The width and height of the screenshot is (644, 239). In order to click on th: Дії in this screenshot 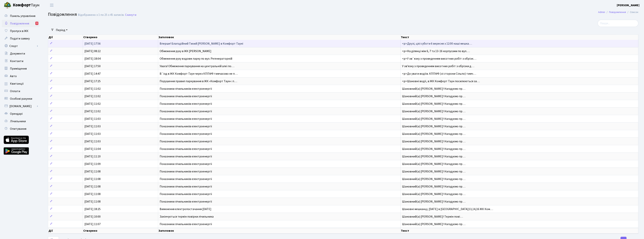, I will do `click(66, 231)`.